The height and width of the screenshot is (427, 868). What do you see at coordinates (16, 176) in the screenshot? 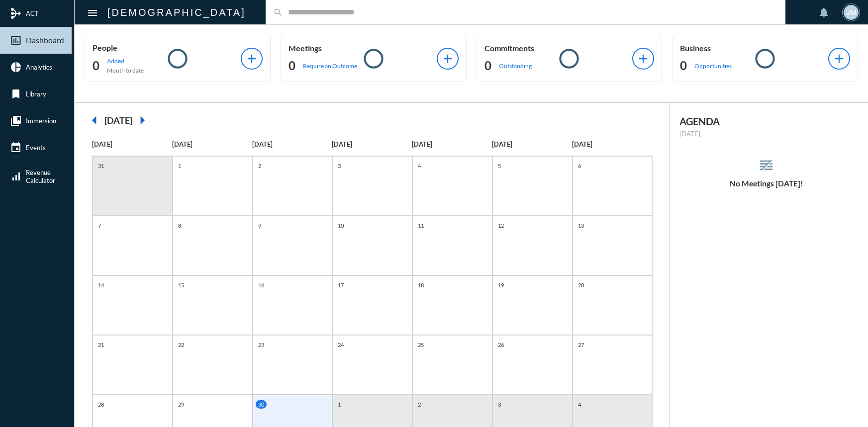
I see `mat-icon: signal_cellular_alt` at bounding box center [16, 176].